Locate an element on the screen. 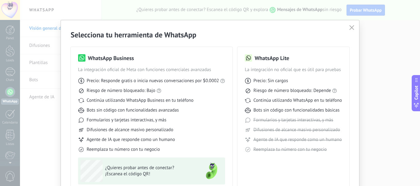 The width and height of the screenshot is (420, 186). span: Bots sin código con funcionalidades básicas is located at coordinates (296, 111).